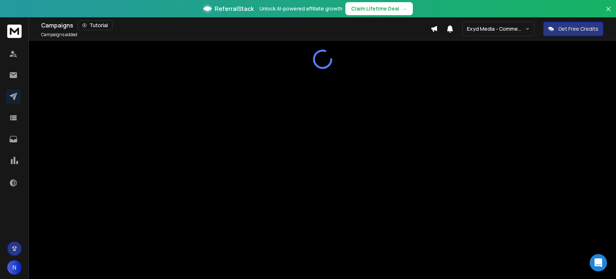  Describe the element at coordinates (609, 13) in the screenshot. I see `button: Close banner` at that location.